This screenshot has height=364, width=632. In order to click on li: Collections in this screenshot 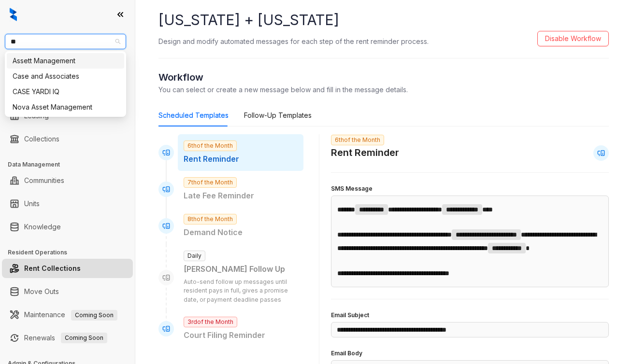, I will do `click(67, 139)`.